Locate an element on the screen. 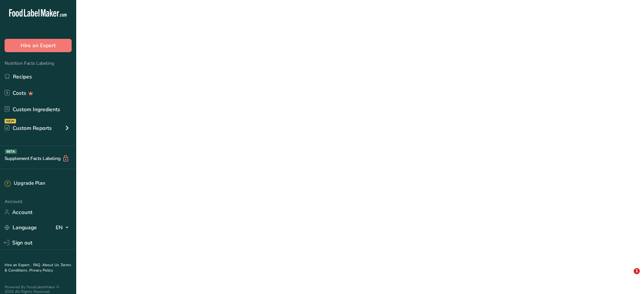 This screenshot has height=294, width=644. div: Upgrade Plan is located at coordinates (25, 183).